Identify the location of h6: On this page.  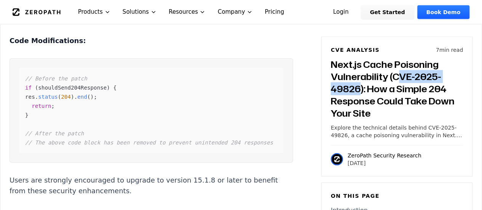
(397, 196).